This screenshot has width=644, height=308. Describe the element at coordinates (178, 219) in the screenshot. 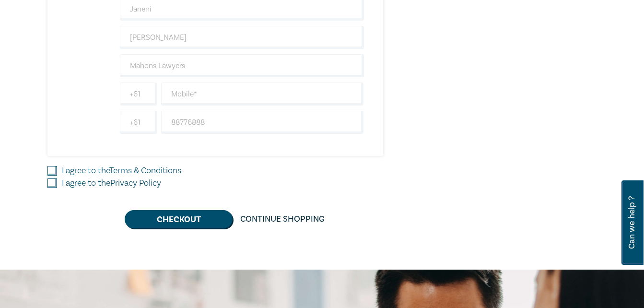

I see `button: Checkout` at that location.